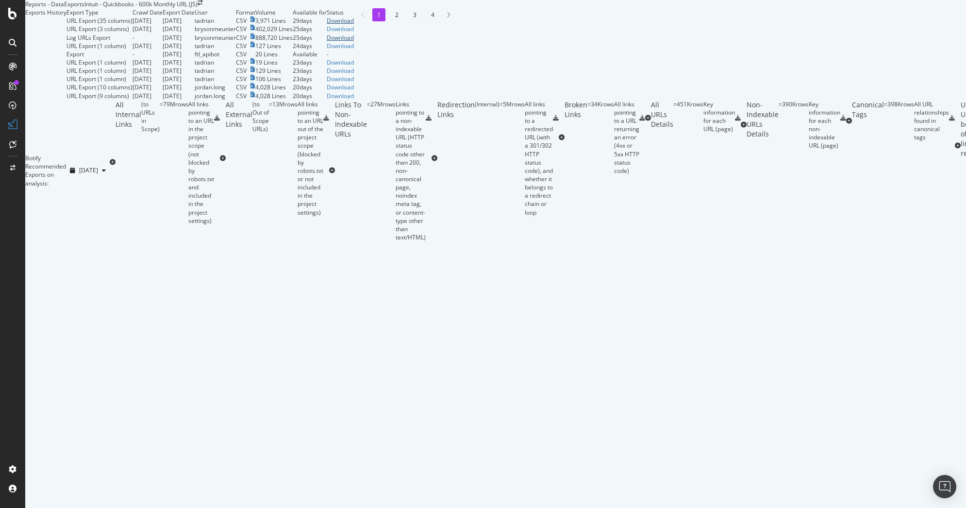 This screenshot has width=966, height=508. What do you see at coordinates (274, 29) in the screenshot?
I see `td: 402,029 Lines` at bounding box center [274, 29].